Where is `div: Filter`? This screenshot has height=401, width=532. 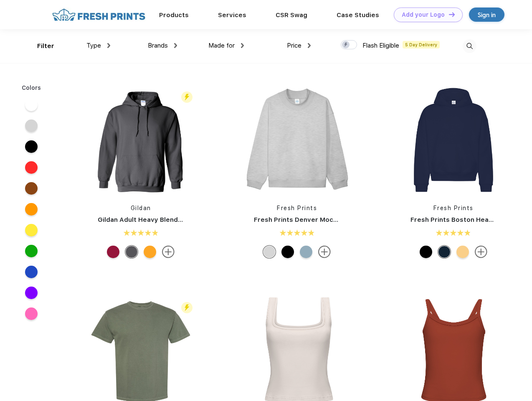 div: Filter is located at coordinates (46, 46).